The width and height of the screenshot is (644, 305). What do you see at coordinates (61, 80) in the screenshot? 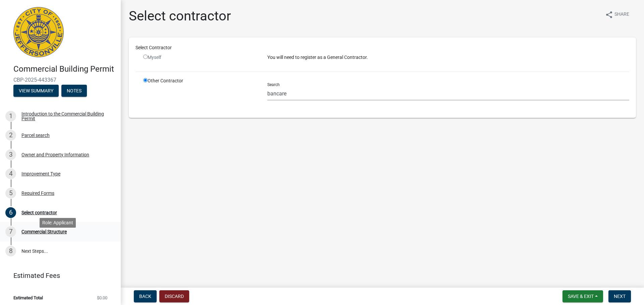
I see `span: CBP-2025-443367` at bounding box center [61, 80].